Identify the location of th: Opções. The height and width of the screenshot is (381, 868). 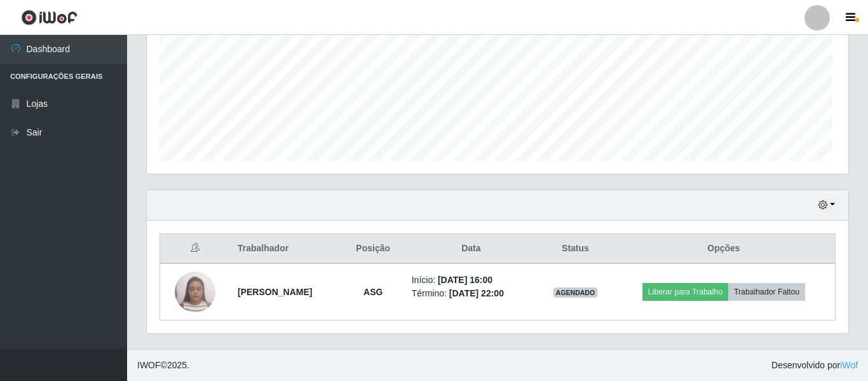
(724, 248).